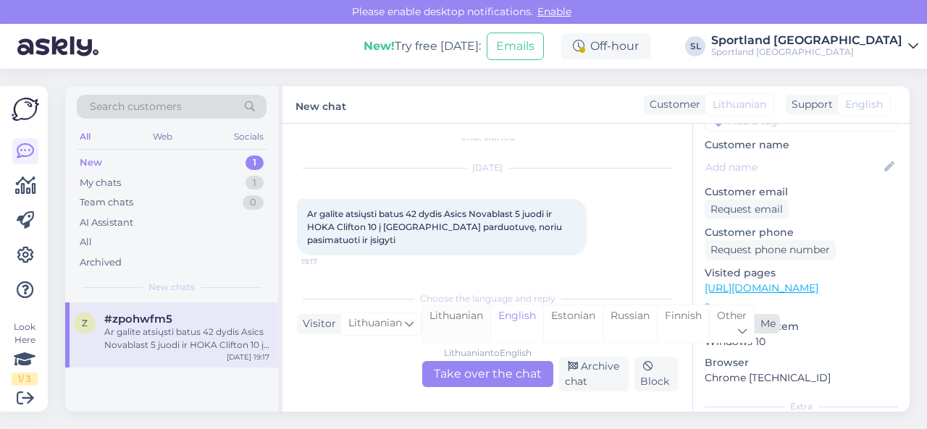 This screenshot has height=429, width=927. Describe the element at coordinates (801, 145) in the screenshot. I see `p: Customer name` at that location.